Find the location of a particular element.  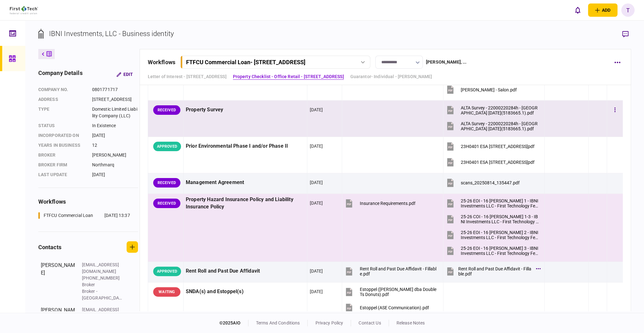

button: Insurance Requirements.pdf is located at coordinates (380, 203).